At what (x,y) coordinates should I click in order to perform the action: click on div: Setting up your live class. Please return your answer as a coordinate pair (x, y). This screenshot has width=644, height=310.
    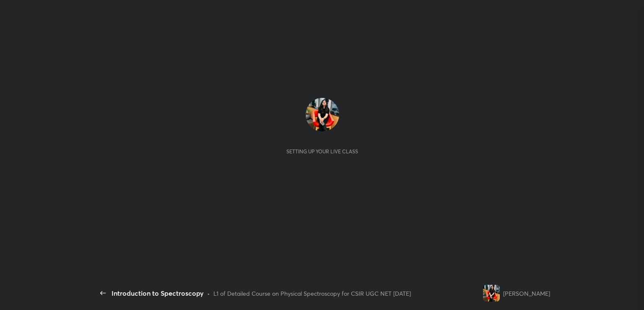
    Looking at the image, I should click on (322, 151).